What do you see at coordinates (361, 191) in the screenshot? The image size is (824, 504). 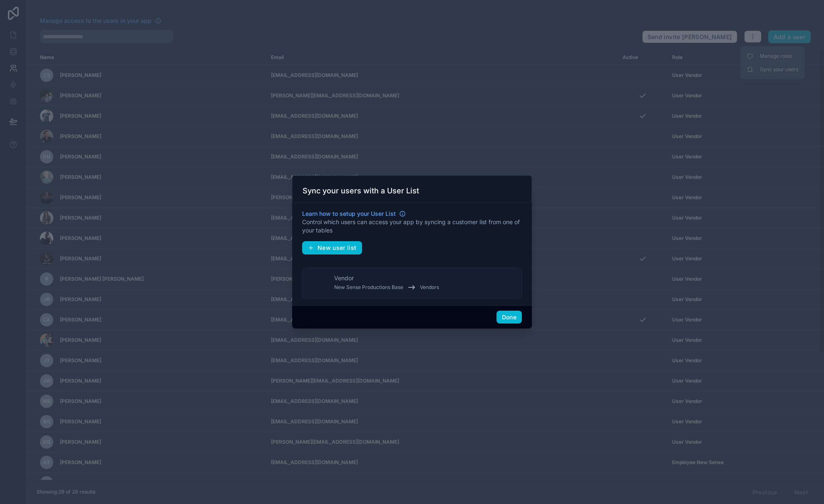 I see `h3: Sync your users with a User List` at bounding box center [361, 191].